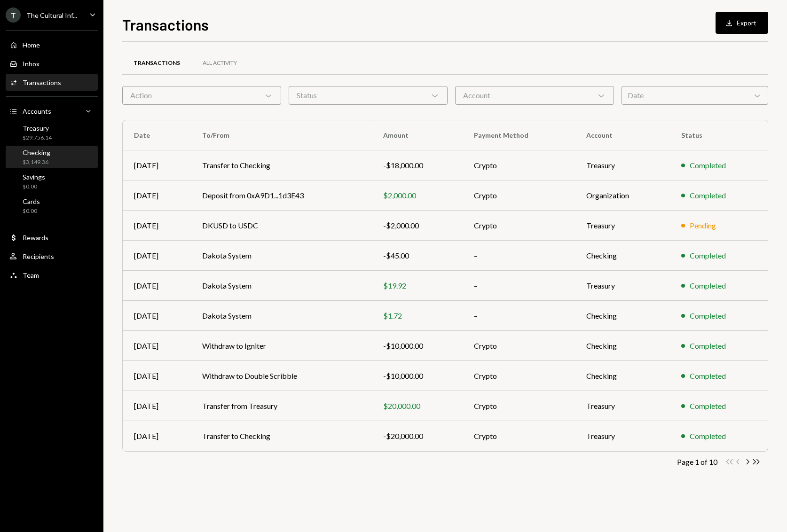  Describe the element at coordinates (697, 461) in the screenshot. I see `div: Page 1 of 10` at that location.